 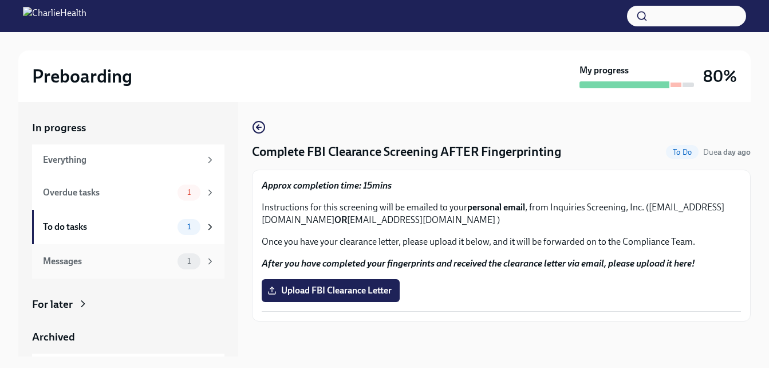 I want to click on div: Messages, so click(x=108, y=261).